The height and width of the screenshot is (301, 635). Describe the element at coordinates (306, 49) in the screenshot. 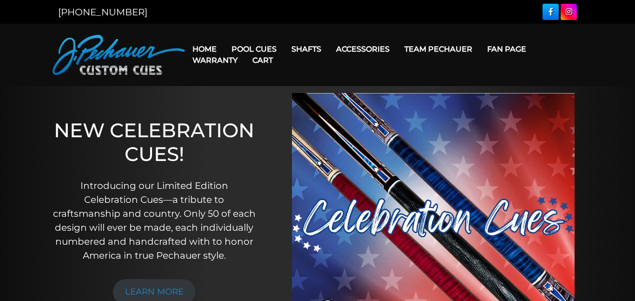

I see `a: Shafts` at that location.